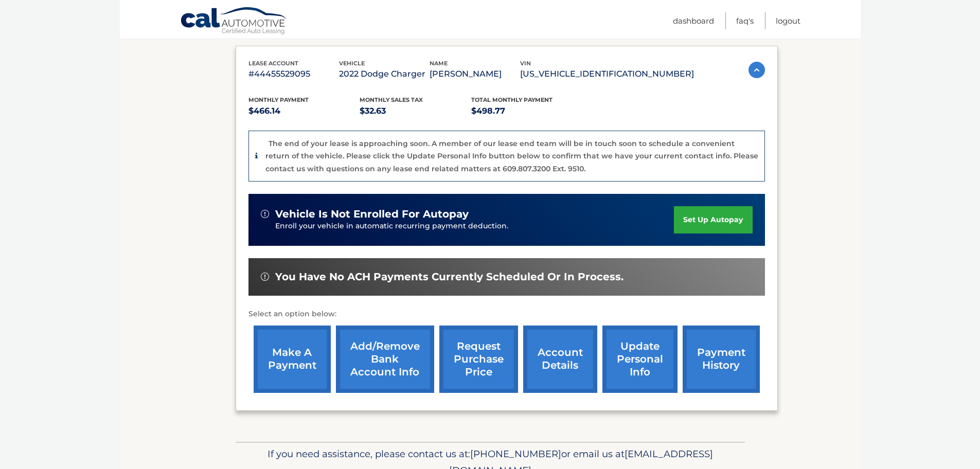 This screenshot has width=980, height=469. What do you see at coordinates (527, 111) in the screenshot?
I see `p: $498.77` at bounding box center [527, 111].